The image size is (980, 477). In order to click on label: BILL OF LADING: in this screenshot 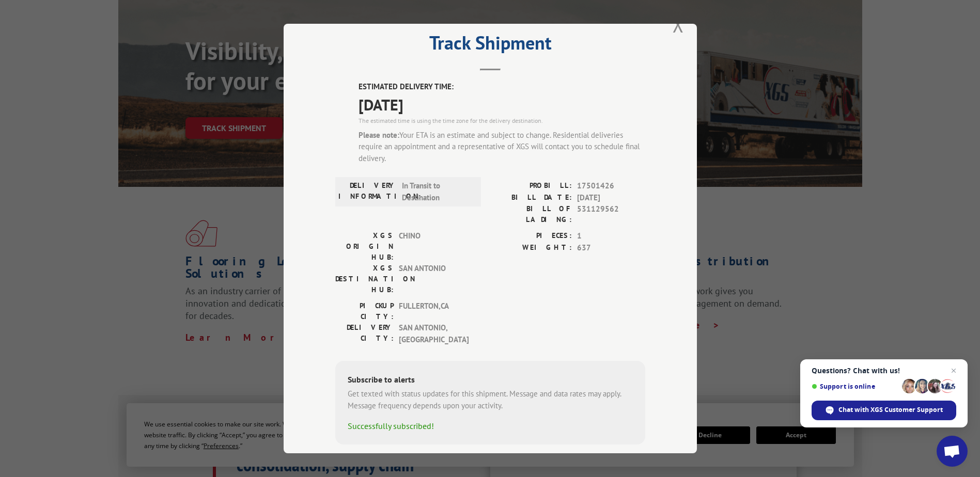, I will do `click(531, 215)`.